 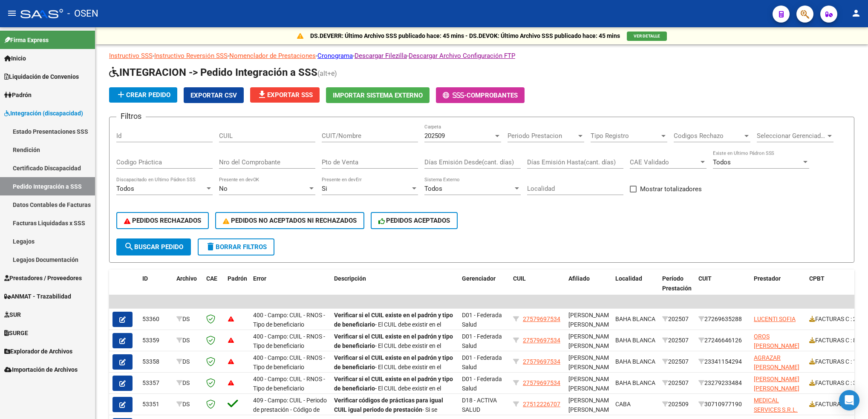 What do you see at coordinates (723, 362) in the screenshot?
I see `div: 23341154294` at bounding box center [723, 362].